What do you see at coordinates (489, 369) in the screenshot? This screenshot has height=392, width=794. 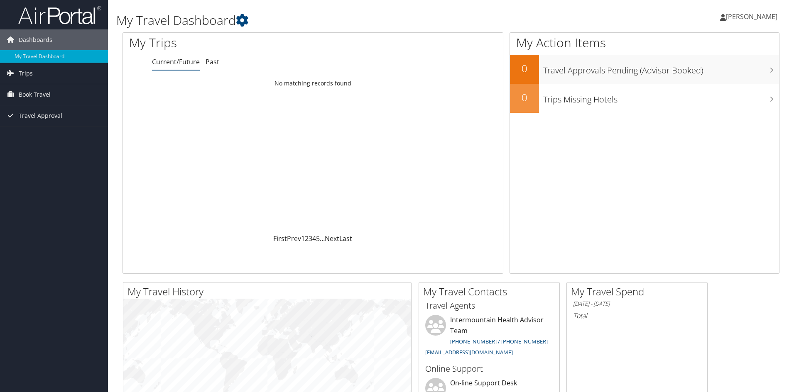 I see `h3: Online Support` at bounding box center [489, 369].